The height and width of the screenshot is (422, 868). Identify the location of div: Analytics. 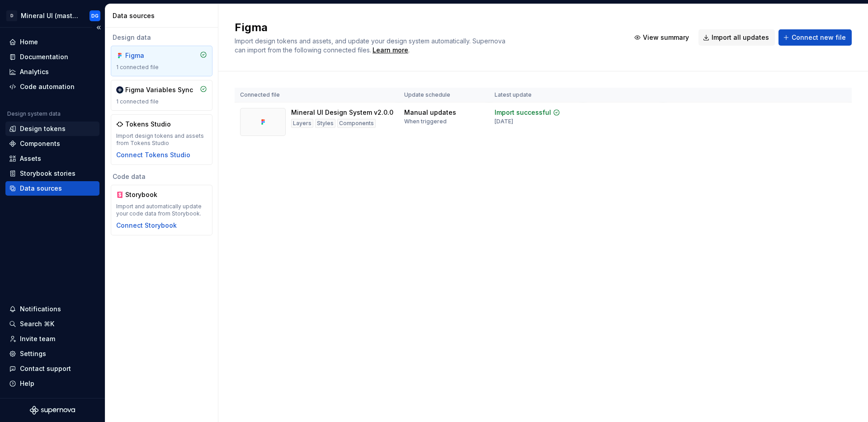
(35, 72).